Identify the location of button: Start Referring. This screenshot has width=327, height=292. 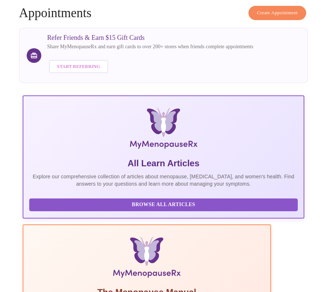
(79, 67).